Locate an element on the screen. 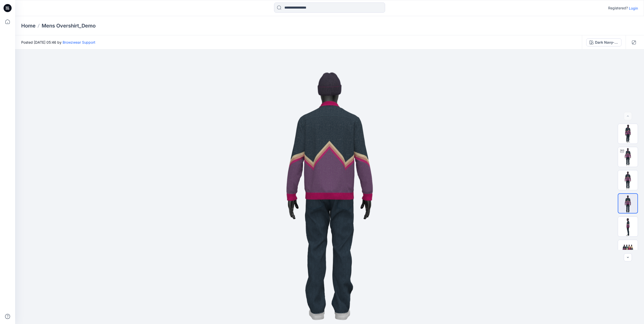 The image size is (644, 324). img: 3/4 Rotation View is located at coordinates (628, 134).